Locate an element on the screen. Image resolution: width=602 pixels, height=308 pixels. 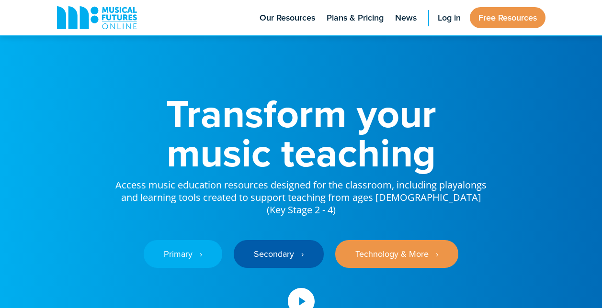
a: Technology & More ‎‏‏‎ ‎ › is located at coordinates (397, 254).